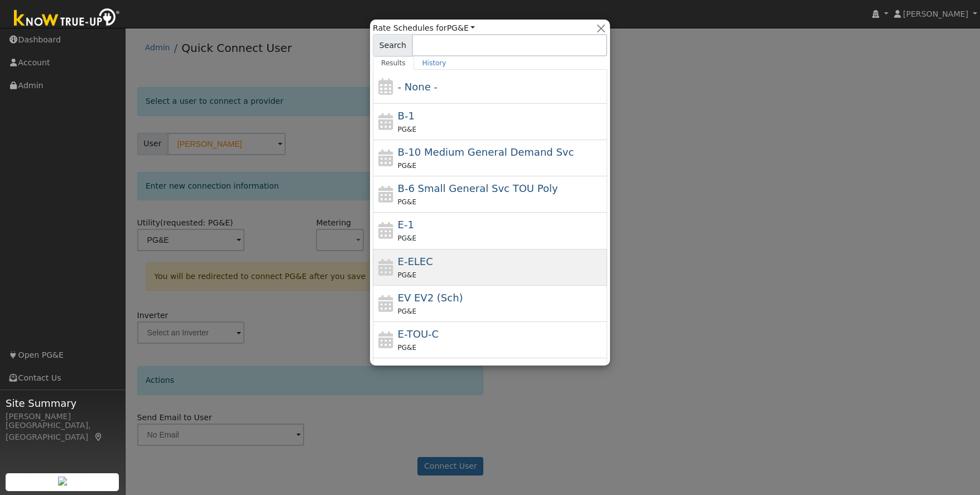 The height and width of the screenshot is (495, 980). What do you see at coordinates (62, 403) in the screenshot?
I see `span: Site Summary` at bounding box center [62, 403].